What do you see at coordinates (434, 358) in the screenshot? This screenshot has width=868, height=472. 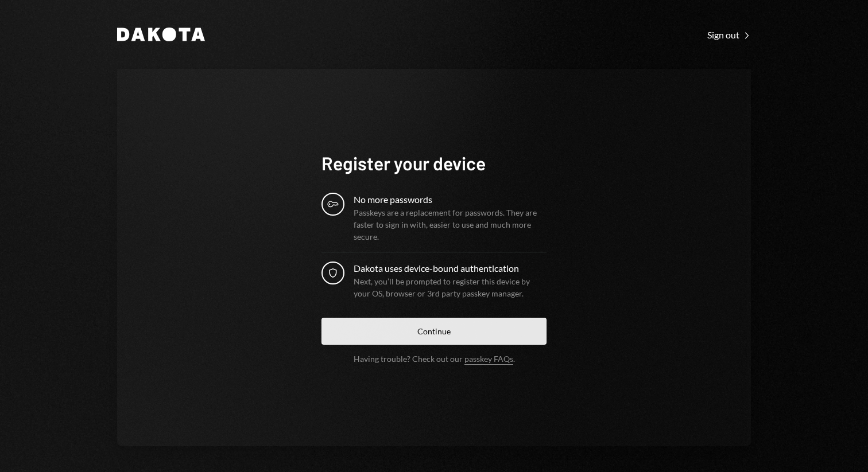 I see `div: Having trouble? Check out our .` at bounding box center [434, 358].